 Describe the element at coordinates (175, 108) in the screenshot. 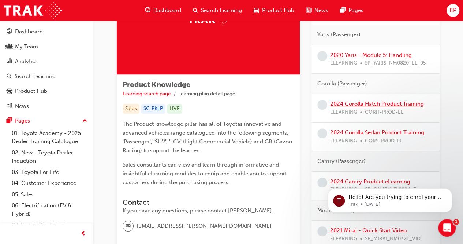

I see `div: LIVE` at that location.